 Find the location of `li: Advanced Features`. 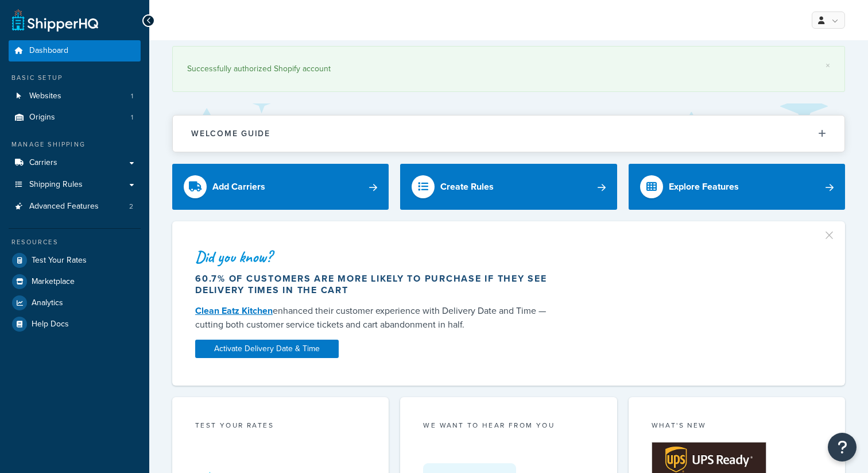

li: Advanced Features is located at coordinates (74, 206).